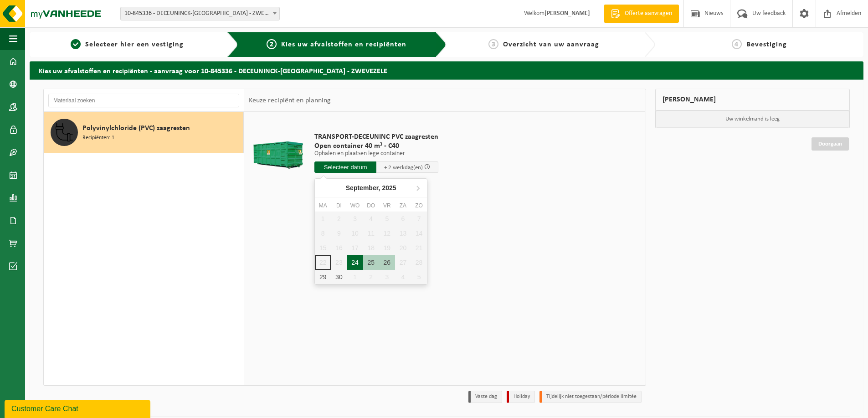 The height and width of the screenshot is (418, 868). Describe the element at coordinates (387, 206) in the screenshot. I see `div: vr` at that location.